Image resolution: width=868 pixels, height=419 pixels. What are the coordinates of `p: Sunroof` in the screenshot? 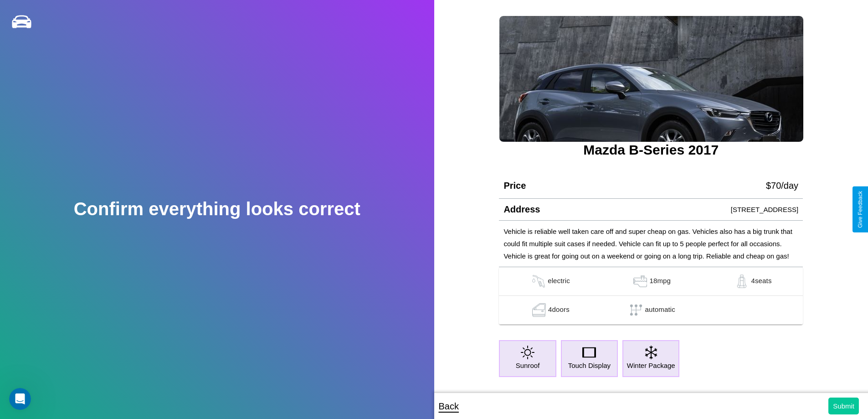 It's located at (528, 365).